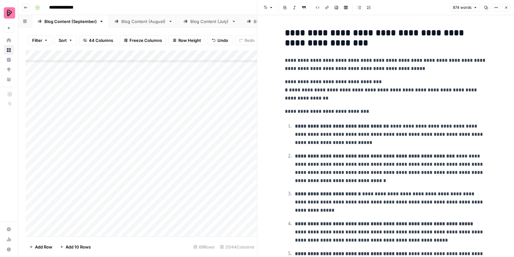 Image resolution: width=514 pixels, height=257 pixels. Describe the element at coordinates (204, 247) in the screenshot. I see `div: 69 Rows` at that location.